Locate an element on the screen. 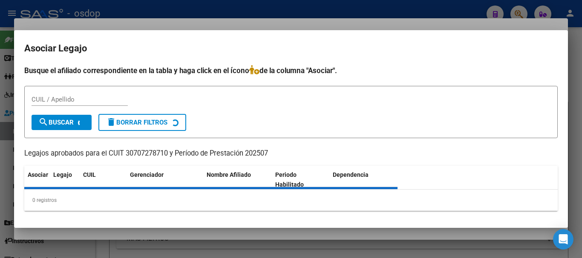  datatable-header-cell: Nombre Afiliado is located at coordinates (237, 180).